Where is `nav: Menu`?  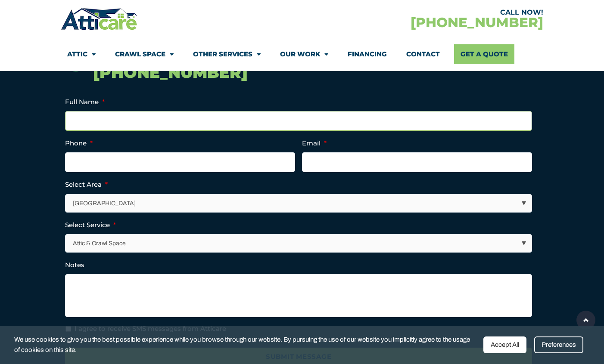 nav: Menu is located at coordinates (302, 54).